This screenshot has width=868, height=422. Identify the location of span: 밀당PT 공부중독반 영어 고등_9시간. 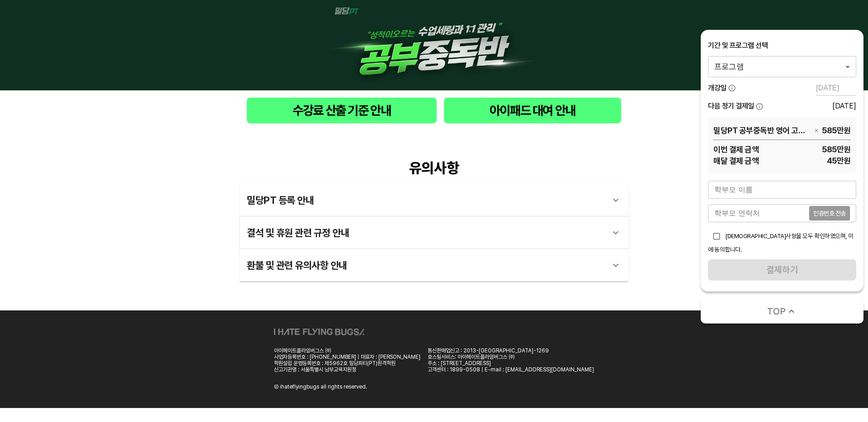
(762, 130).